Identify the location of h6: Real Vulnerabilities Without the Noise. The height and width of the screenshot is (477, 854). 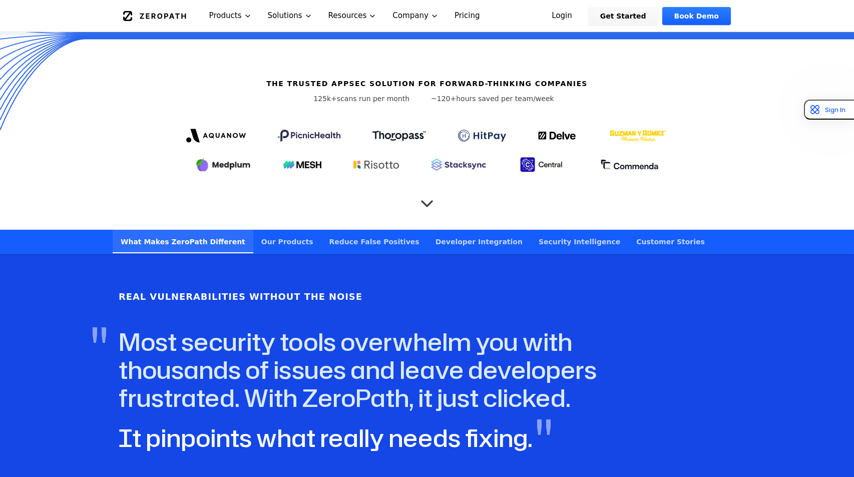
(240, 297).